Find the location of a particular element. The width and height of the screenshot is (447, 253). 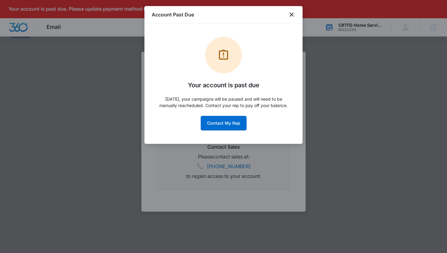

button: Contact My Rep is located at coordinates (223, 123).